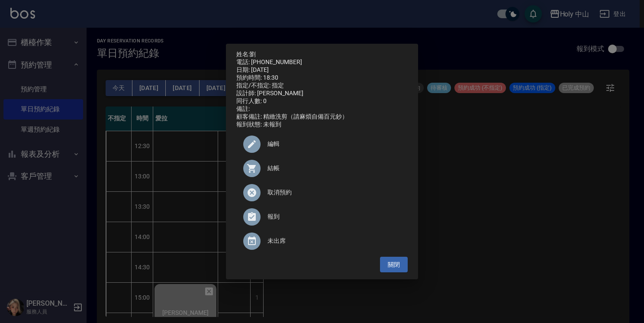 This screenshot has height=323, width=644. Describe the element at coordinates (322, 78) in the screenshot. I see `div: 預約時間: 18:30` at that location.